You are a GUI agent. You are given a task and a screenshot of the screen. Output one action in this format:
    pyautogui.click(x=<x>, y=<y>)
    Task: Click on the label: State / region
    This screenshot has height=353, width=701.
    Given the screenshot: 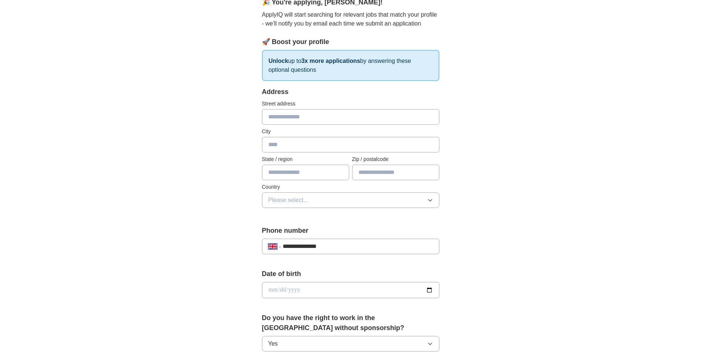 What is the action you would take?
    pyautogui.click(x=306, y=159)
    